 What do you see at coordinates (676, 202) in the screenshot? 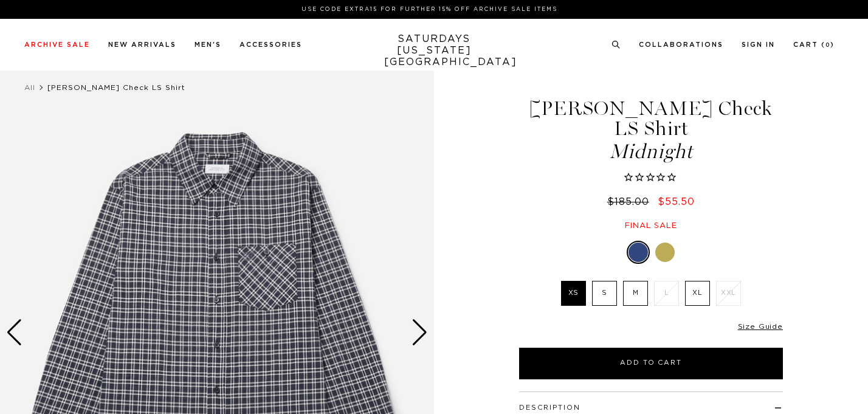
I see `span: $55.50` at bounding box center [676, 202].